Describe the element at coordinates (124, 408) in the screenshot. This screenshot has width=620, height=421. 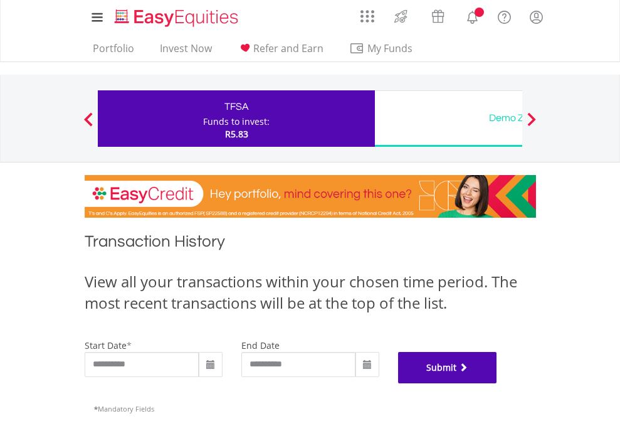
I see `span: Mandatory Fields` at that location.